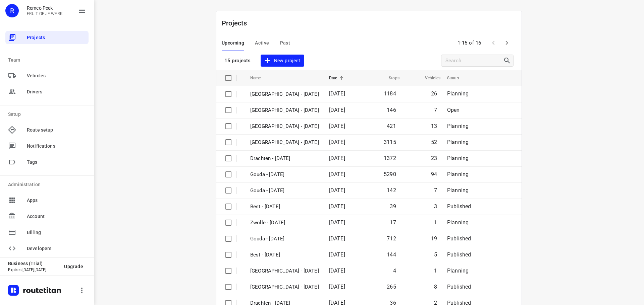  Describe the element at coordinates (56, 217) in the screenshot. I see `span: Account` at that location.